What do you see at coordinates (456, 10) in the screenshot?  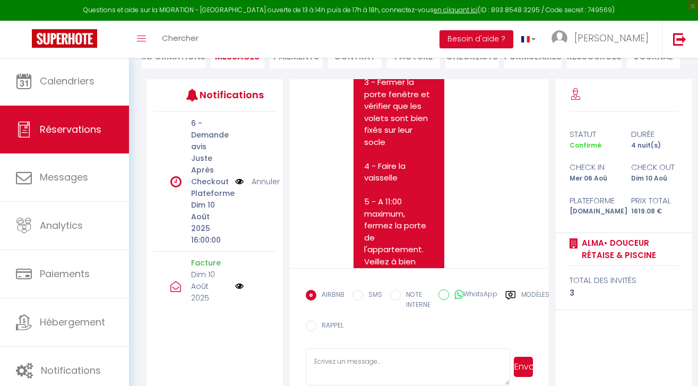 I see `a: en cliquant ici` at bounding box center [456, 10].